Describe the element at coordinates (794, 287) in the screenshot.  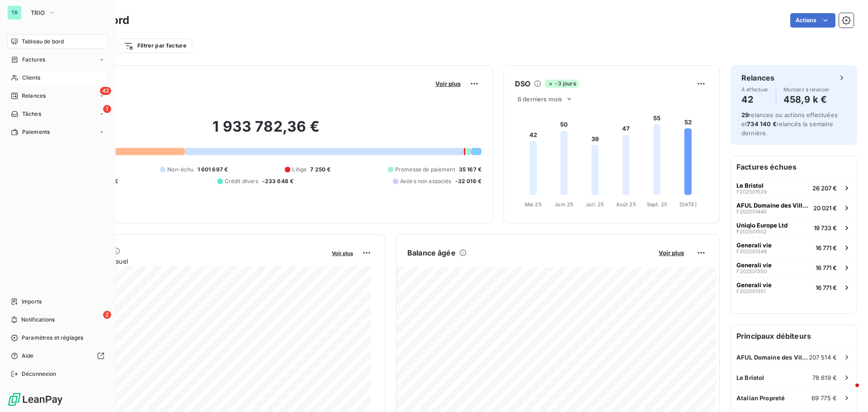
I see `button: Generali vieF20250135116 771 €` at that location.